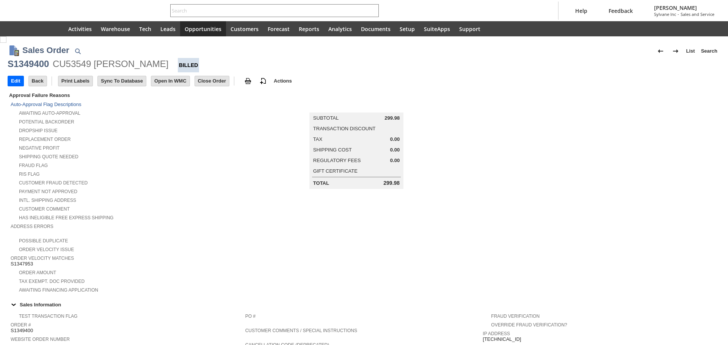  What do you see at coordinates (75, 81) in the screenshot?
I see `input: Print Labels` at bounding box center [75, 81].